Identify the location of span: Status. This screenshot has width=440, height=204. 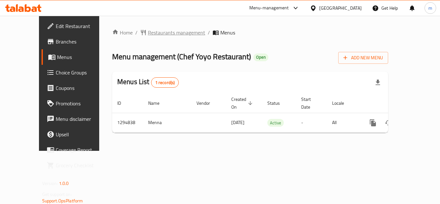
(278, 103).